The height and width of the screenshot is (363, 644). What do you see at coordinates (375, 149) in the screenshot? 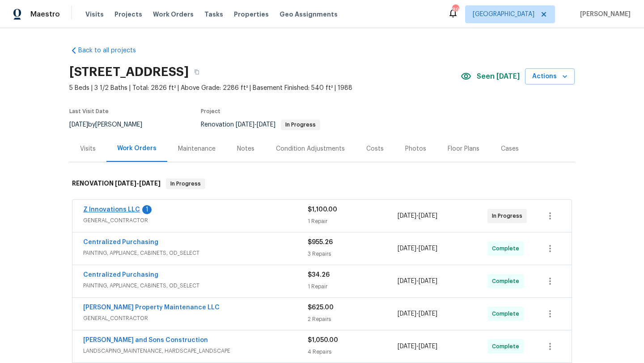
I see `div: Costs` at bounding box center [375, 149].